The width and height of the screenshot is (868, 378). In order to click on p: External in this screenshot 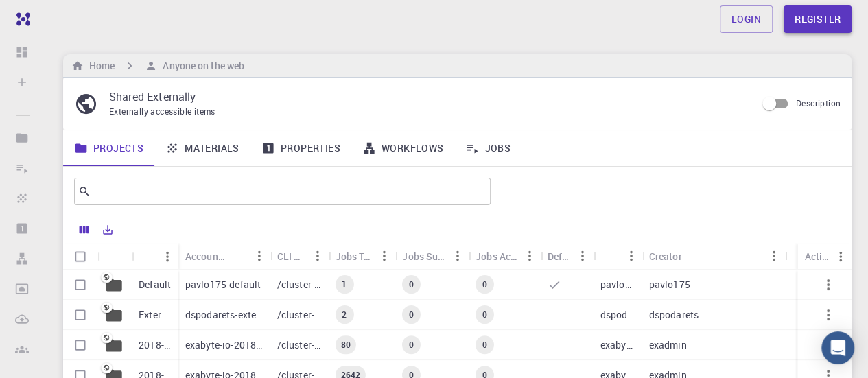, I will do `click(155, 316)`.